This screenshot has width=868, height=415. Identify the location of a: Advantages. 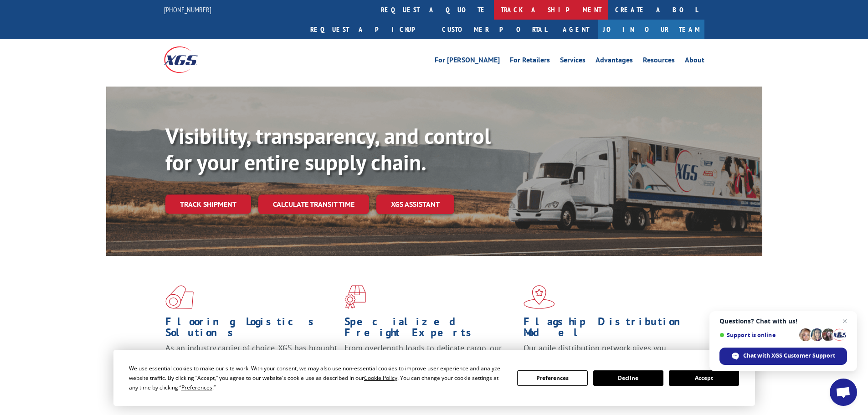
(614, 61).